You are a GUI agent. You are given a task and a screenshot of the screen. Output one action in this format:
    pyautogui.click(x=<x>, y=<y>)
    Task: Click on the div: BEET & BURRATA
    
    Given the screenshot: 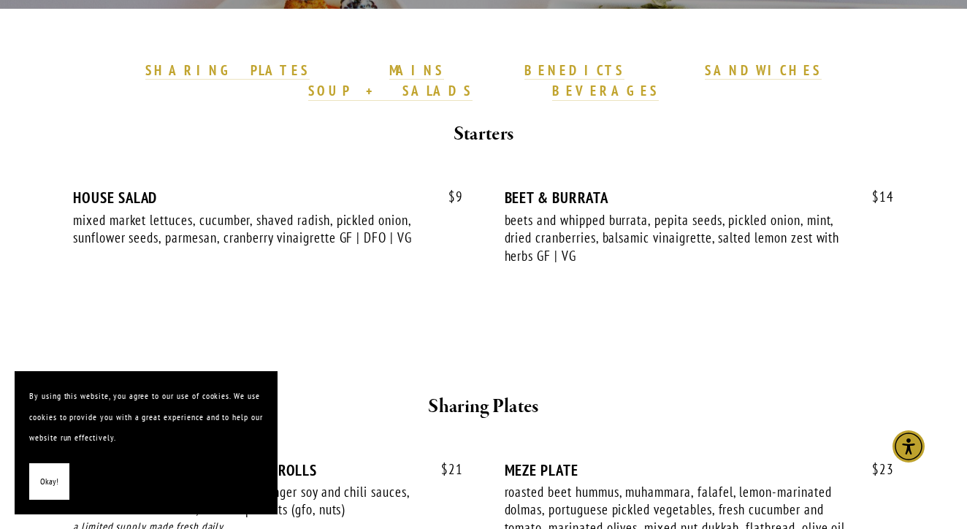 What is the action you would take?
    pyautogui.click(x=699, y=197)
    